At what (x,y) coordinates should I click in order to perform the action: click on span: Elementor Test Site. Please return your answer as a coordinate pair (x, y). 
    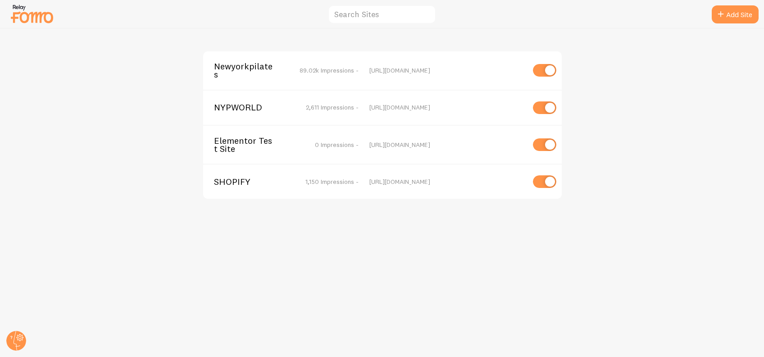
    Looking at the image, I should click on (250, 145).